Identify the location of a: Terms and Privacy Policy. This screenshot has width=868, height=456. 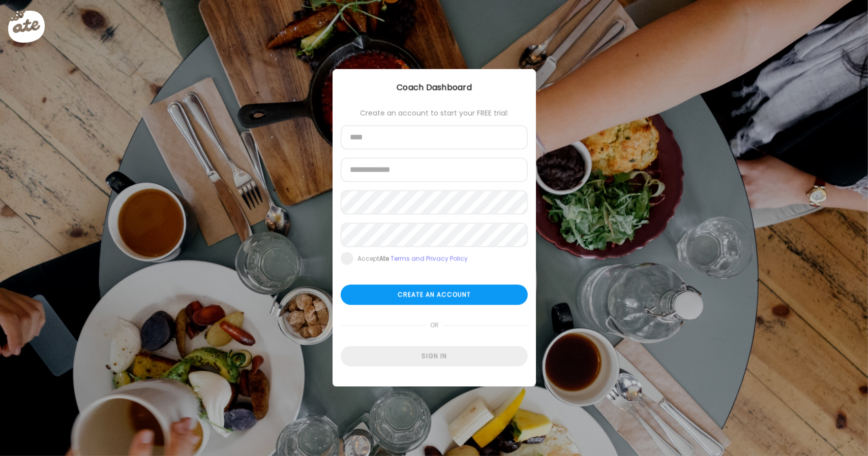
(430, 258).